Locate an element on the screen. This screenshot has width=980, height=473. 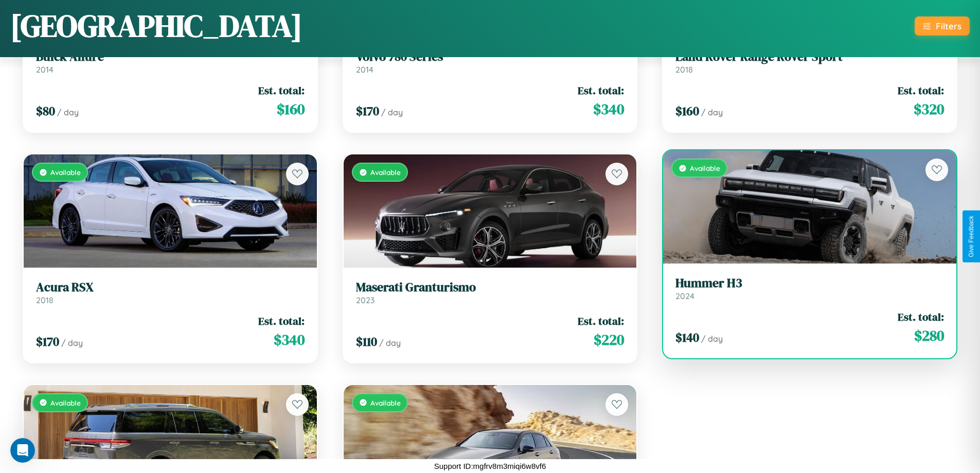
h3: Acura RSX is located at coordinates (170, 287).